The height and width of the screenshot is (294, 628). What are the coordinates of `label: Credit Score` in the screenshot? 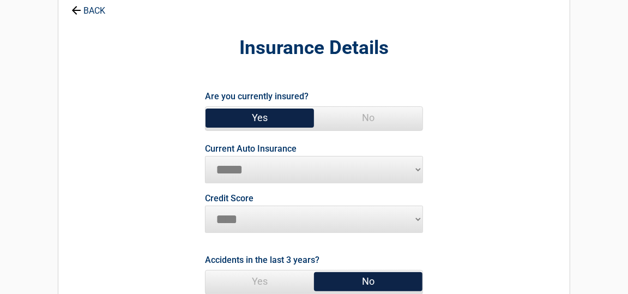 It's located at (229, 198).